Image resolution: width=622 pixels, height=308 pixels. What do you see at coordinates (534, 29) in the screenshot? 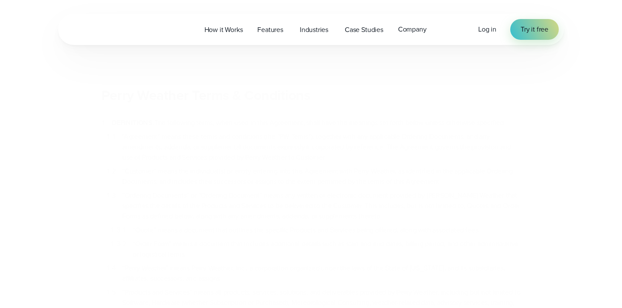
I see `span: Try it free` at bounding box center [534, 29].